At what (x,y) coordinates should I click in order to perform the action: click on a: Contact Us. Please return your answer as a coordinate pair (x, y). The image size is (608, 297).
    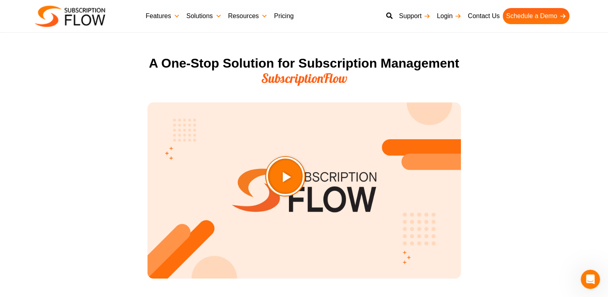
    Looking at the image, I should click on (484, 16).